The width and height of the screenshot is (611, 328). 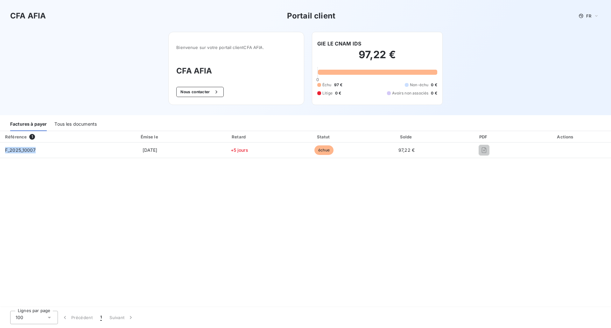 What do you see at coordinates (236, 47) in the screenshot?
I see `span: Bienvenue sur votre portail client CFA AFIA .` at bounding box center [236, 47].